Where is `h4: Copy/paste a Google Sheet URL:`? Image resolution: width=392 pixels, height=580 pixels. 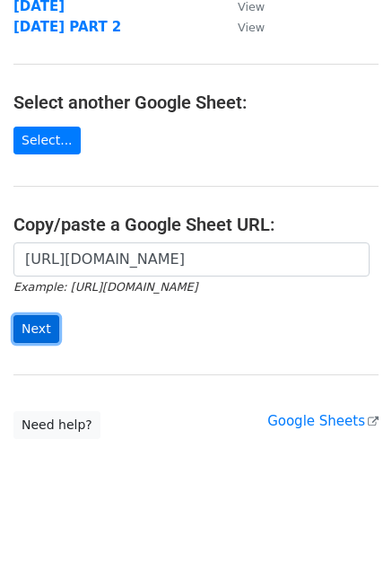
h4: Copy/paste a Google Sheet URL: is located at coordinates (196, 224).